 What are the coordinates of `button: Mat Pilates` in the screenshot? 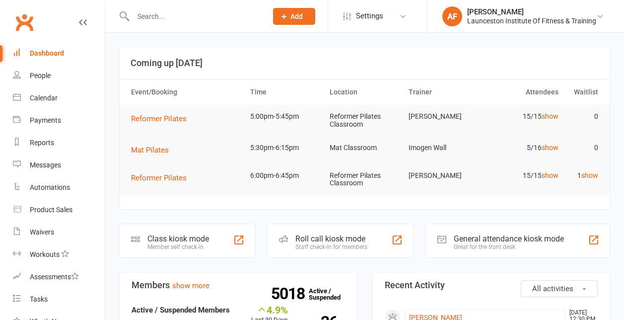 It's located at (153, 150).